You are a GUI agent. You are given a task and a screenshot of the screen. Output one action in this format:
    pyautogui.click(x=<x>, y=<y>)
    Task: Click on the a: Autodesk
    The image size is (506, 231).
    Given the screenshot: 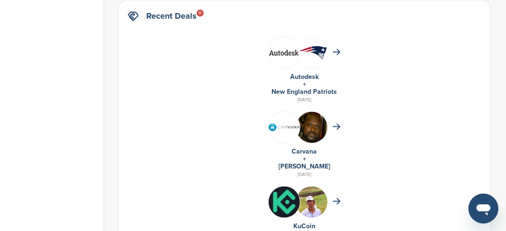 What is the action you would take?
    pyautogui.click(x=304, y=77)
    